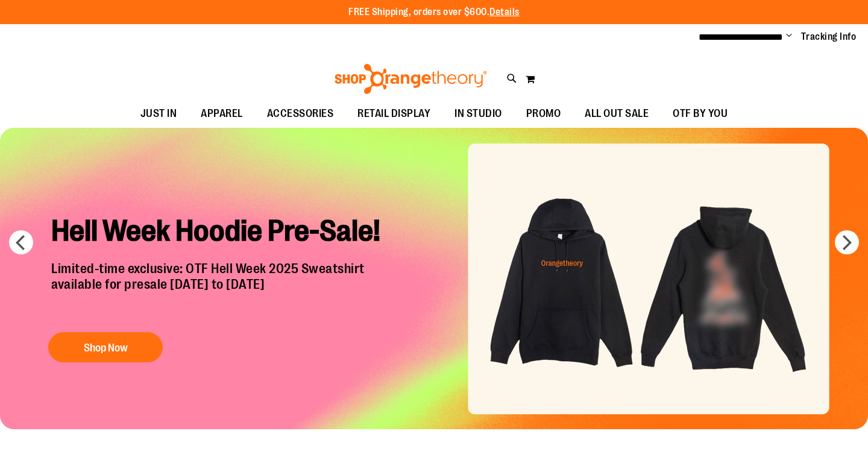 The height and width of the screenshot is (469, 868). Describe the element at coordinates (789, 37) in the screenshot. I see `button: Account menu` at that location.